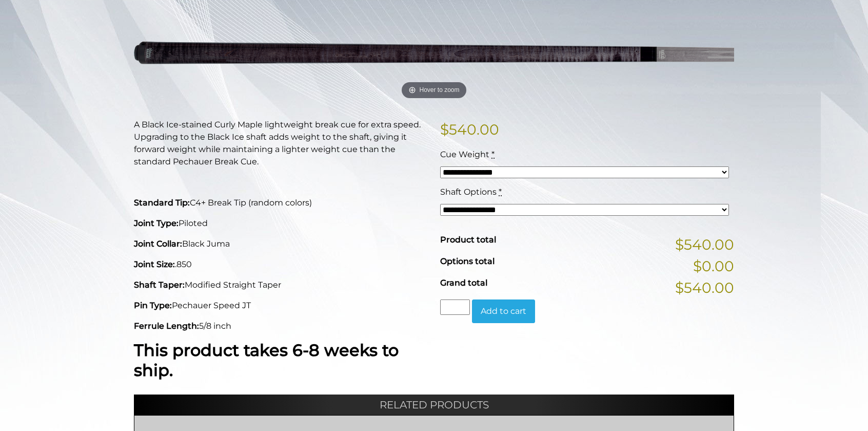  Describe the element at coordinates (281, 143) in the screenshot. I see `p: A Black Ice-stained Curly Maple lightweight break cue for extra speed. Upgrading to the Black Ice...` at that location.